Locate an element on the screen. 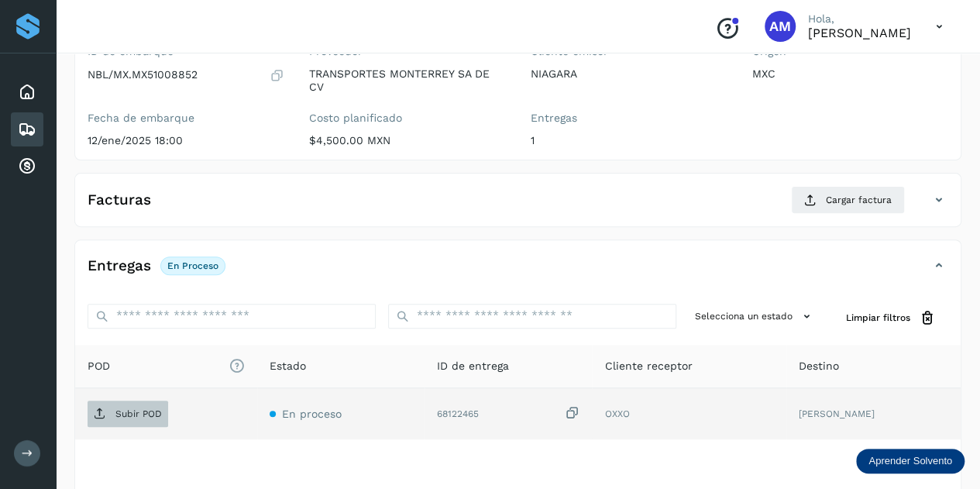  div: Aprender Solvento is located at coordinates (911, 461).